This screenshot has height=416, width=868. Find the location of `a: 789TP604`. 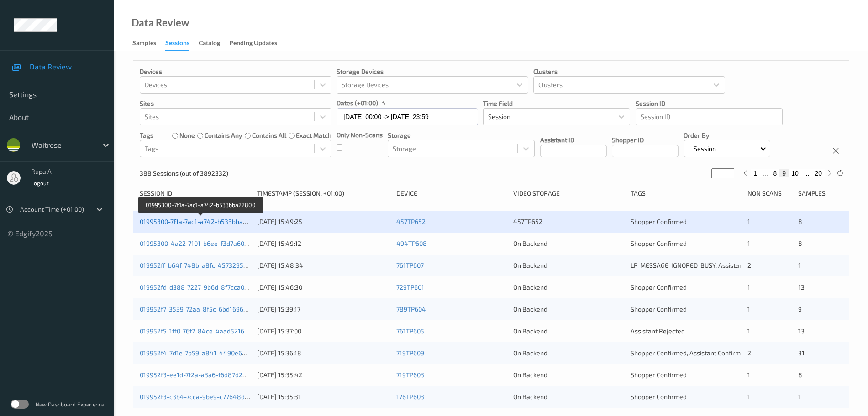

a: 789TP604 is located at coordinates (411, 309).